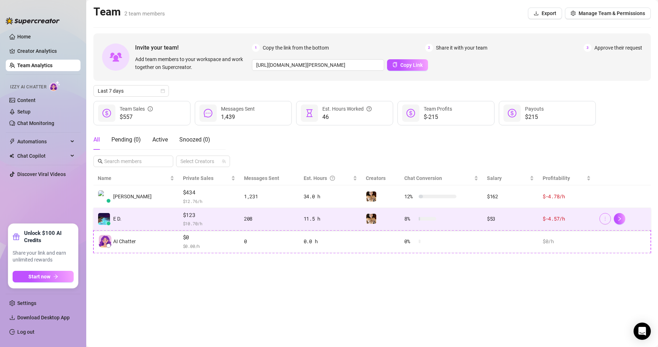 This screenshot has width=658, height=347. Describe the element at coordinates (643, 332) in the screenshot. I see `div: Open Intercom Messenger` at that location.